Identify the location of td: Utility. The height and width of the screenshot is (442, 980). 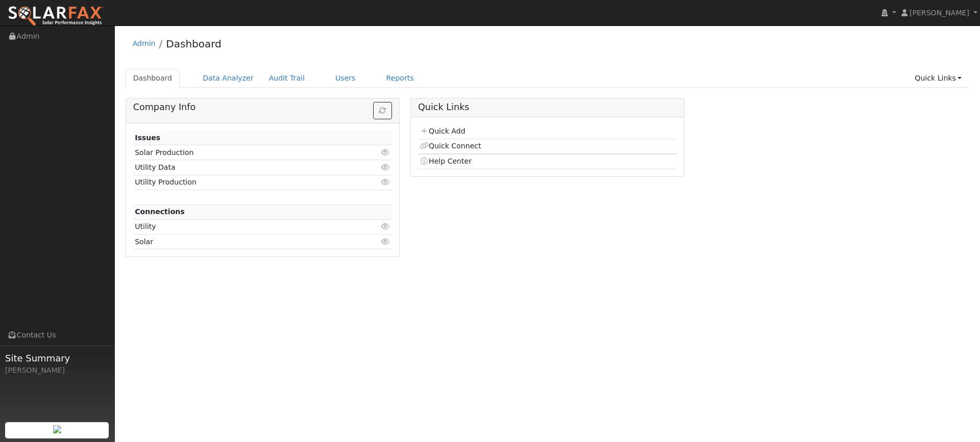
(242, 226).